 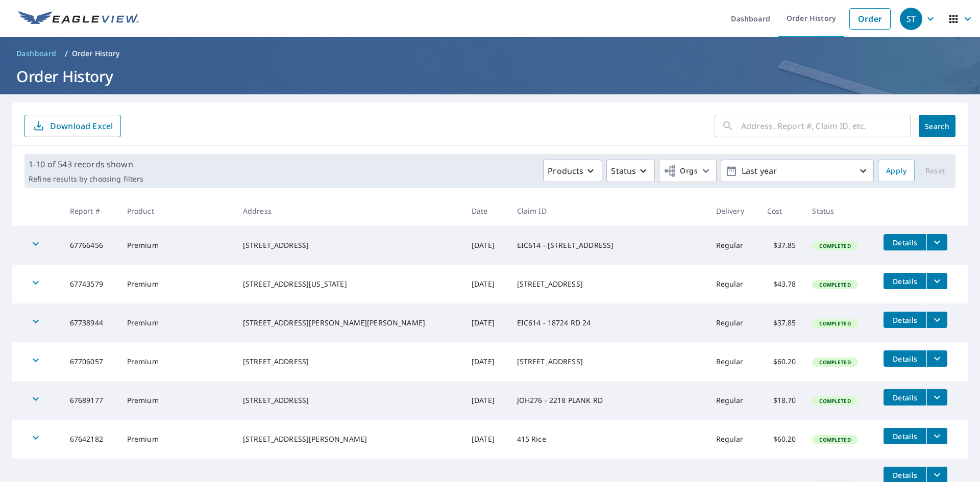 What do you see at coordinates (90, 211) in the screenshot?
I see `th: Report #` at bounding box center [90, 211].